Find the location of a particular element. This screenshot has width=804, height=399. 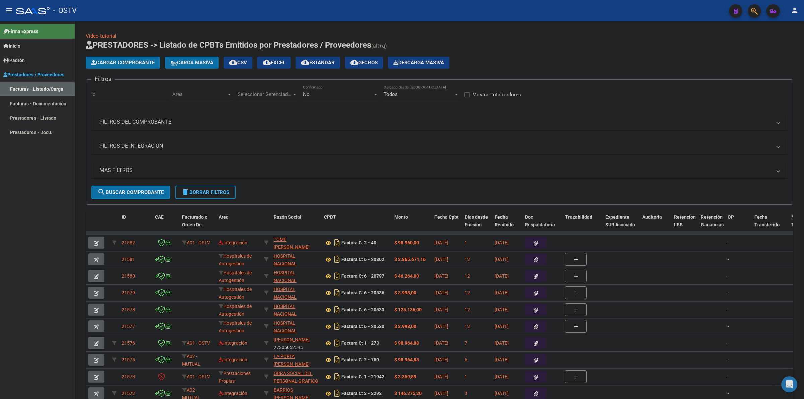

span: 21575 is located at coordinates (128, 360).